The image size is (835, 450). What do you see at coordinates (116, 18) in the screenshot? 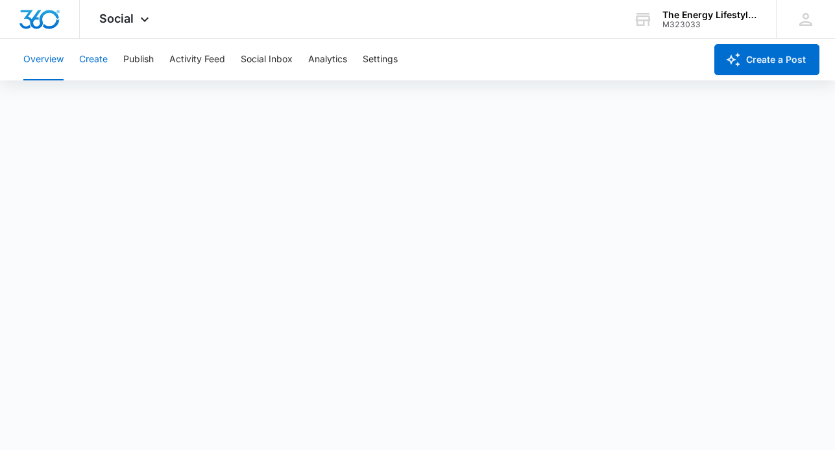
I see `span: Social` at bounding box center [116, 18].